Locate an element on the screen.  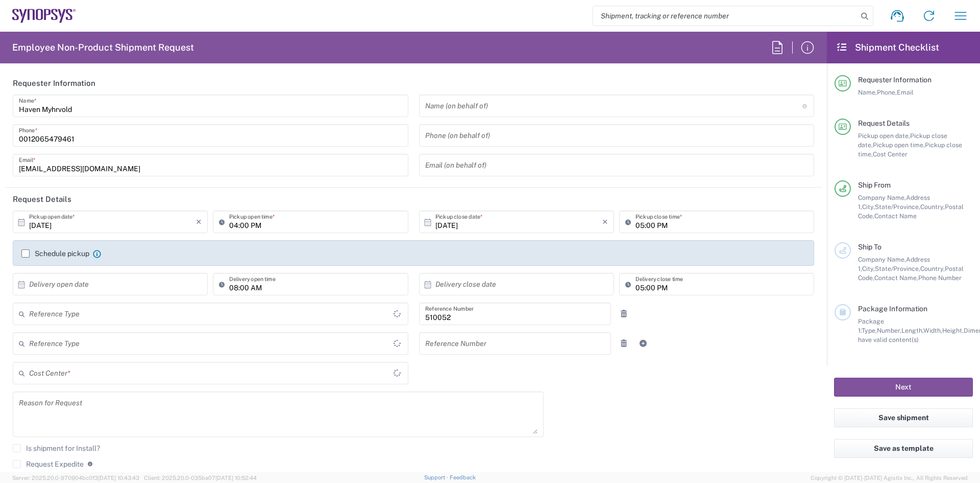
input: Shipment, tracking or reference number is located at coordinates (726, 16).